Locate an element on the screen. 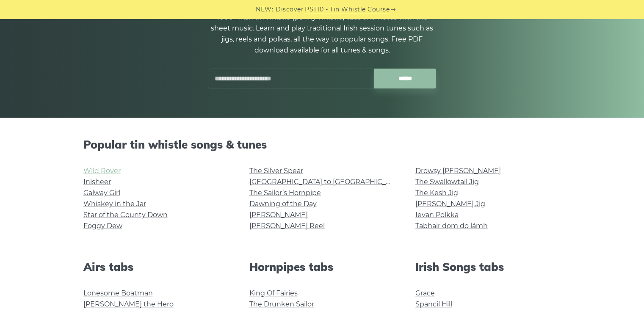 This screenshot has height=309, width=644. a: Grace is located at coordinates (425, 293).